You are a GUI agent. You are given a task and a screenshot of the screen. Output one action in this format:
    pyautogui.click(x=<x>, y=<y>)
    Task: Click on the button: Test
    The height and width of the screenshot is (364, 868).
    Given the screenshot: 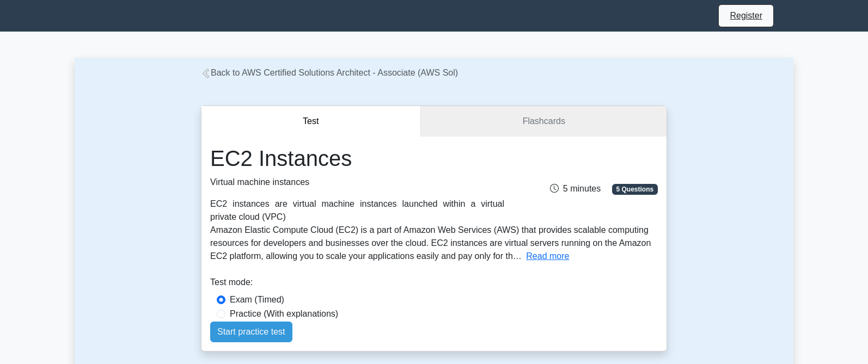 What is the action you would take?
    pyautogui.click(x=311, y=122)
    